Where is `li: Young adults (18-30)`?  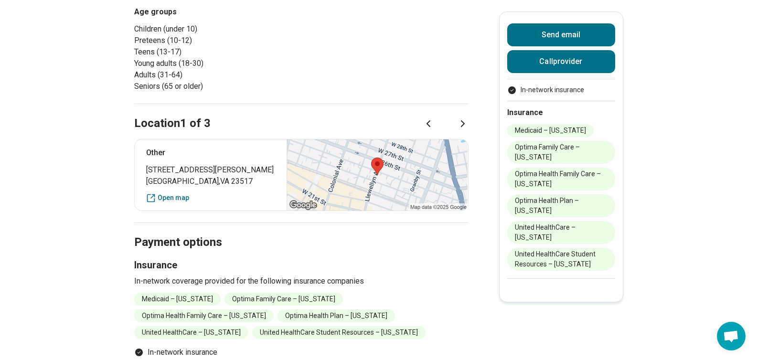 li: Young adults (18-30) is located at coordinates (216, 64).